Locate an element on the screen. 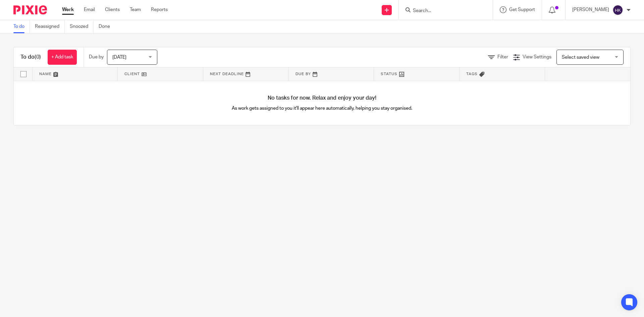 The height and width of the screenshot is (317, 644). a: Email is located at coordinates (89, 10).